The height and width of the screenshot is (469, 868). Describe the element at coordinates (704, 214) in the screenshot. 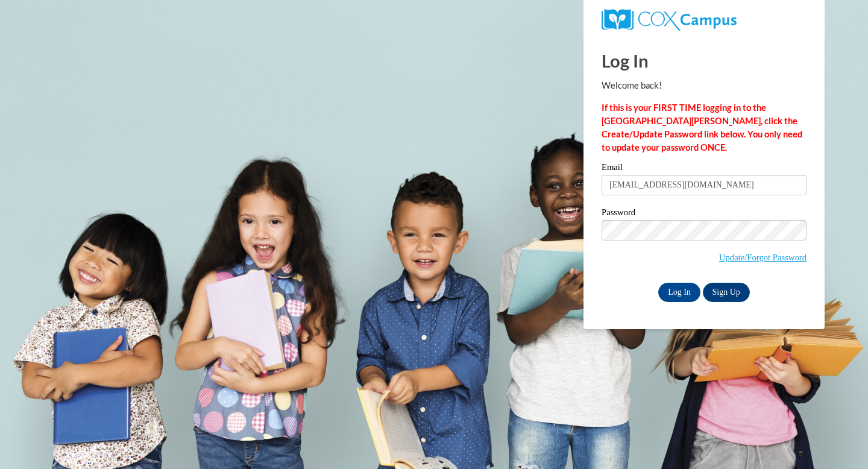

I see `label: Password` at that location.